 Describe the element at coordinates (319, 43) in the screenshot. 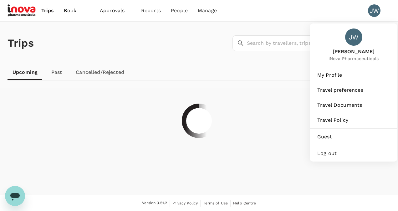

I see `input: Search by travellers, trips, or destination, label, team` at that location.